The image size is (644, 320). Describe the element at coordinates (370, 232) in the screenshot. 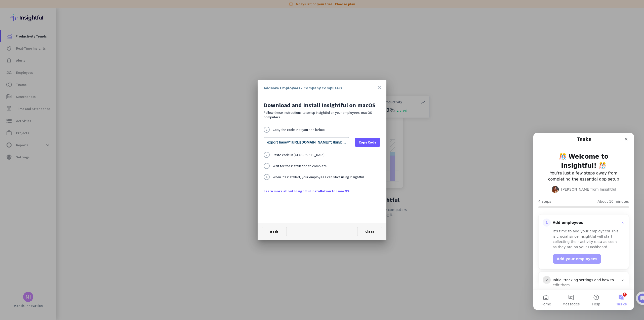

I see `button: Close` at that location.